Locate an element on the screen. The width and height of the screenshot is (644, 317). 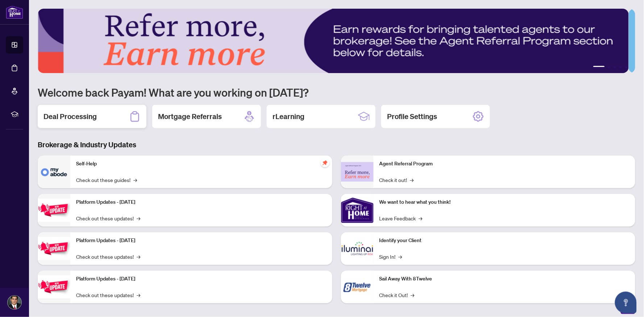
img: Profile Icon is located at coordinates (14, 303).